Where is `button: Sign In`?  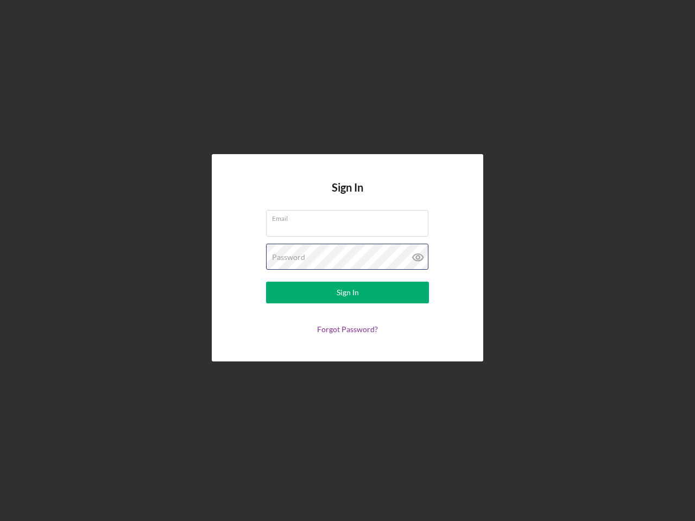
button: Sign In is located at coordinates (347, 292).